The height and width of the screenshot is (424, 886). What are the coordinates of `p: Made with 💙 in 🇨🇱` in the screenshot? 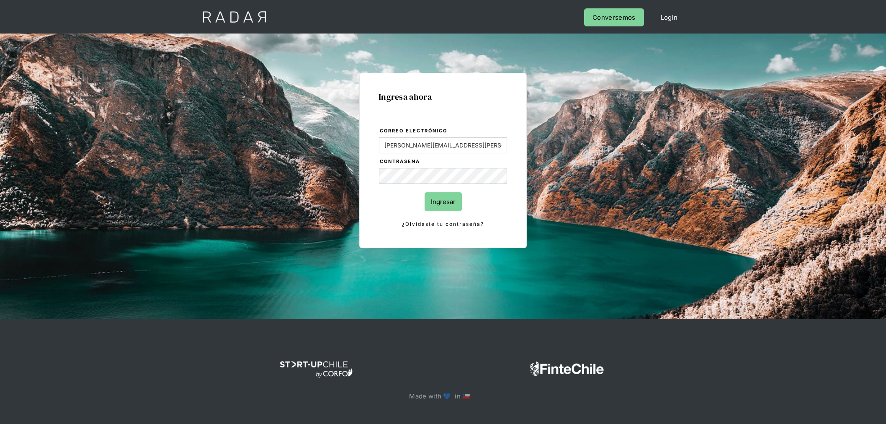 It's located at (442, 396).